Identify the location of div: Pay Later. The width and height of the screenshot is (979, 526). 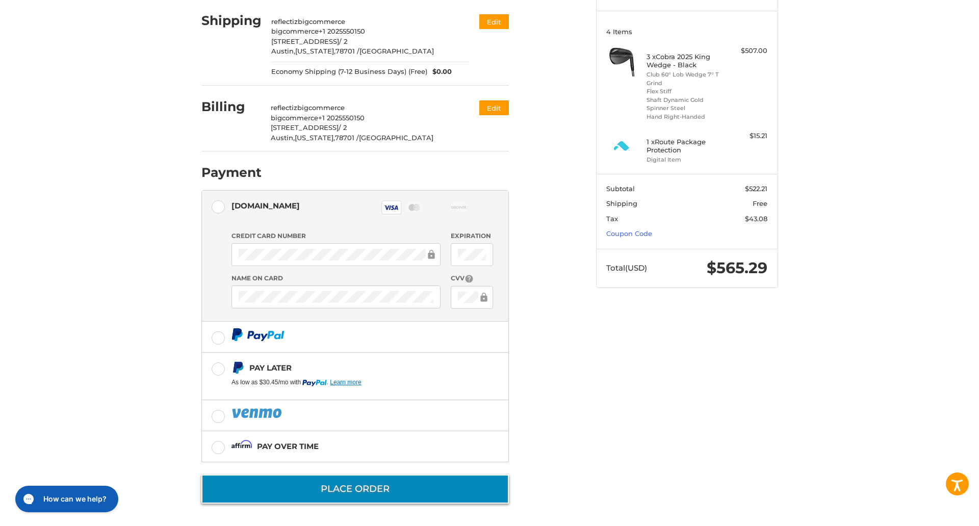
(347, 368).